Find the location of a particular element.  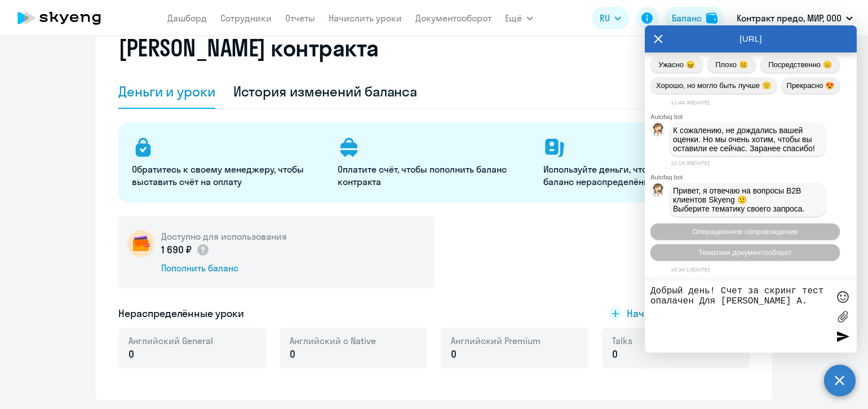

div: История изменений баланса is located at coordinates (325, 92).